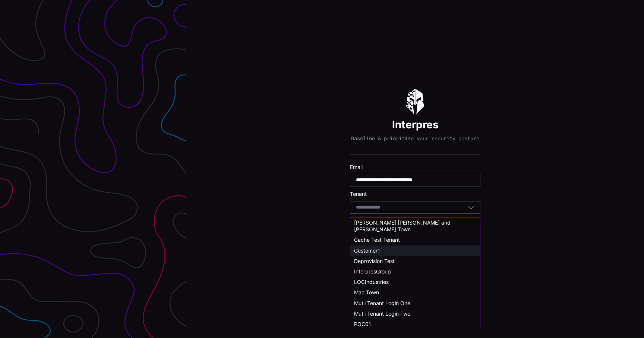 The width and height of the screenshot is (644, 338). I want to click on label: Tenant, so click(415, 194).